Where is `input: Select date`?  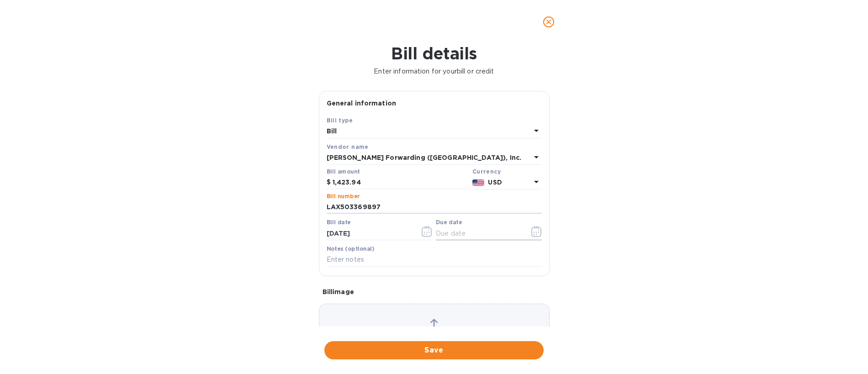
input: Select date is located at coordinates (370, 234).